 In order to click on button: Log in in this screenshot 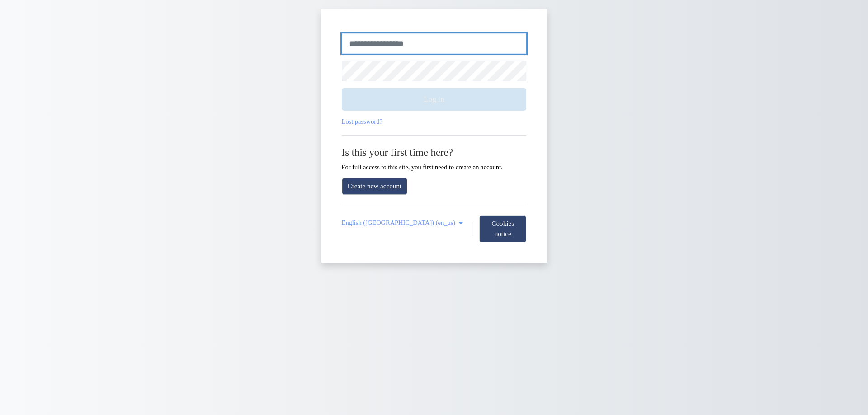, I will do `click(434, 99)`.